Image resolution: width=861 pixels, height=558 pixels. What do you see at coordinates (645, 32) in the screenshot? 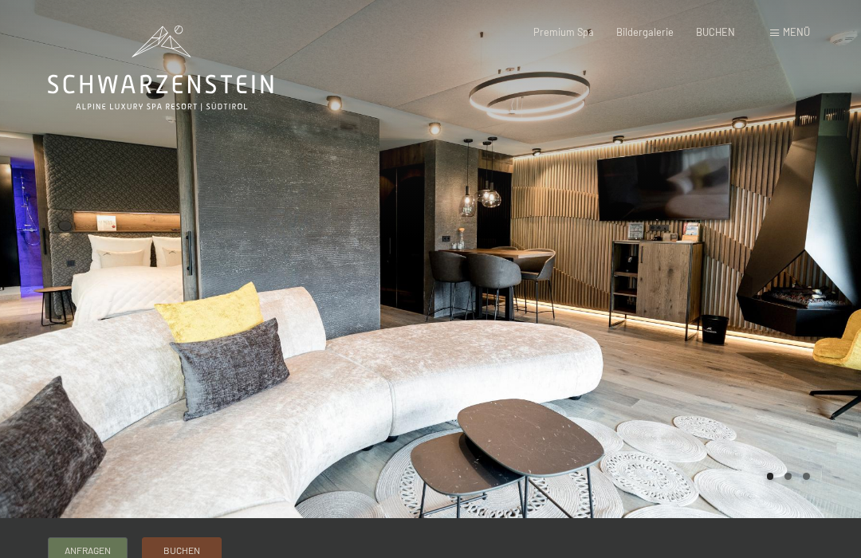
I see `span: Bildergalerie` at bounding box center [645, 32].